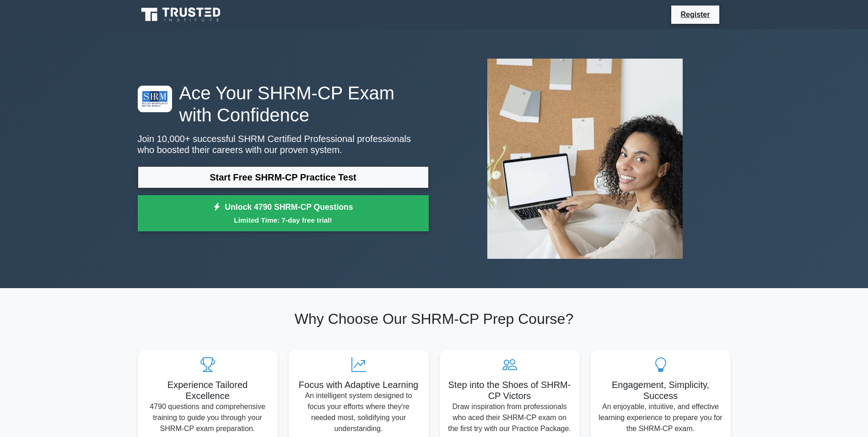 The height and width of the screenshot is (437, 868). What do you see at coordinates (695, 14) in the screenshot?
I see `a: Register` at bounding box center [695, 14].